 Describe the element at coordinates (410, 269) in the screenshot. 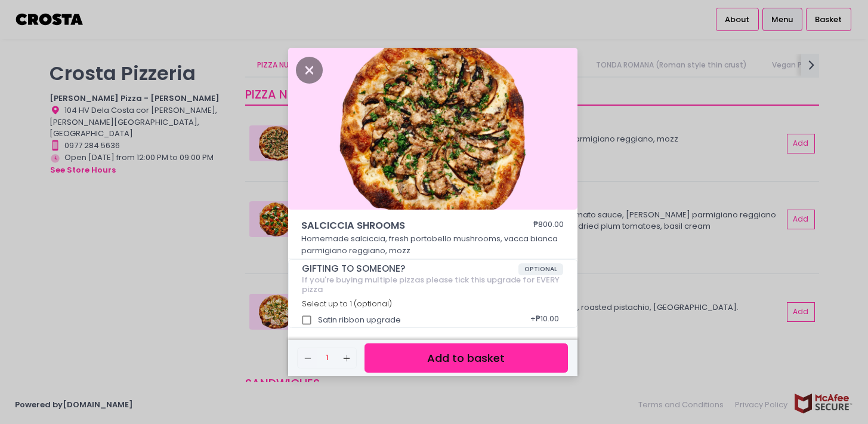

I see `span: GIFTING TO SOMEONE?` at that location.